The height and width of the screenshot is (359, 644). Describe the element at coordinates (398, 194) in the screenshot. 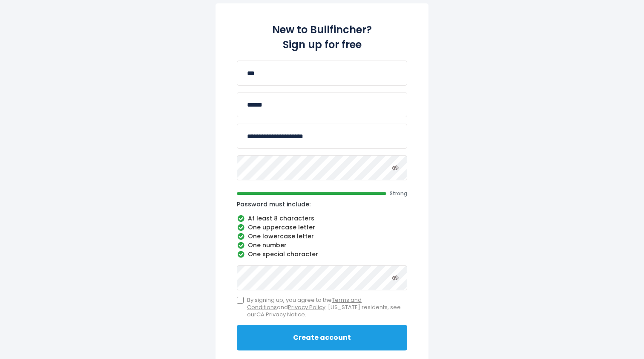

I see `span: Strong` at that location.